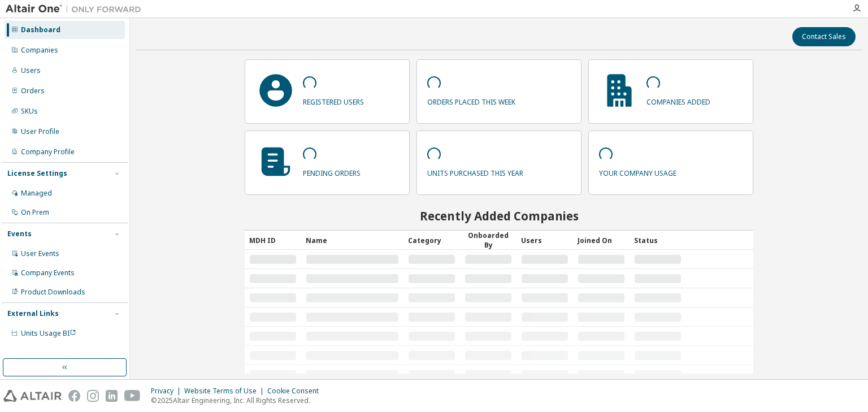  Describe the element at coordinates (32, 395) in the screenshot. I see `img: altair_logo.svg` at that location.